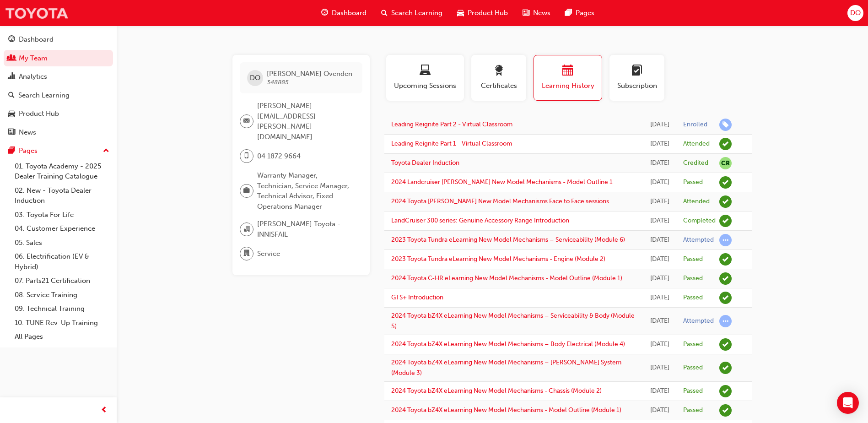  Describe the element at coordinates (62, 195) in the screenshot. I see `a: 02. New - Toyota Dealer Induction` at that location.